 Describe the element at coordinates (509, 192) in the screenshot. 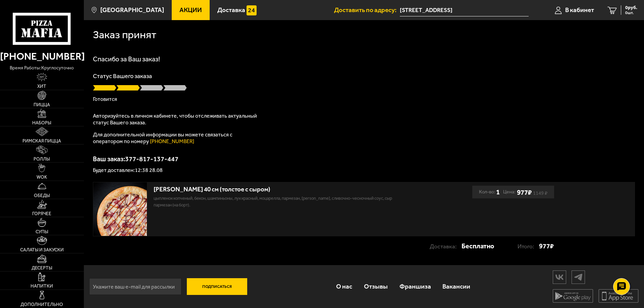

I see `span: Цена:` at that location.